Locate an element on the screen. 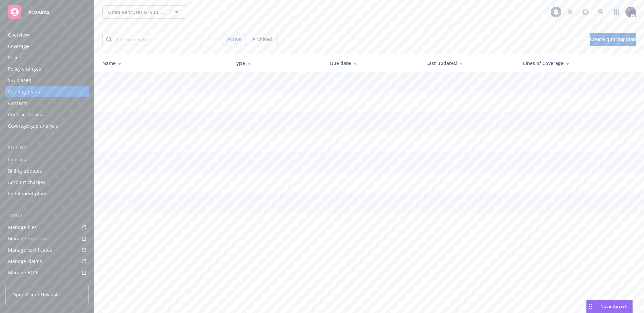  a: Policies is located at coordinates (47, 58).